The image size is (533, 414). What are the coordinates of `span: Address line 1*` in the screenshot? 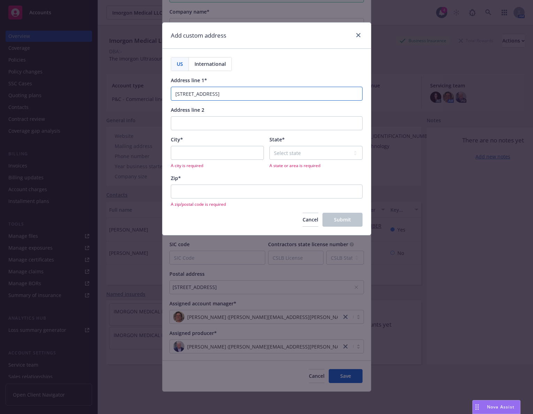 It's located at (189, 80).